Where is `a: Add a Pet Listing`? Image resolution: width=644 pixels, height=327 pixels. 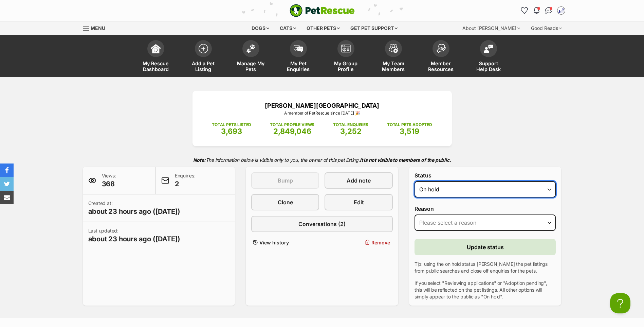
a: Add a Pet Listing is located at coordinates (203, 57).